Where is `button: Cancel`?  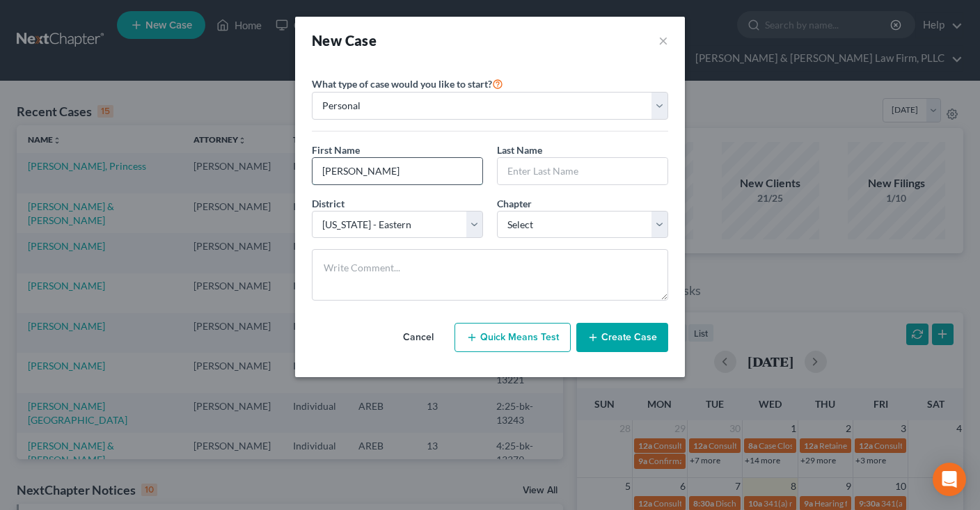
button: Cancel is located at coordinates (418, 338).